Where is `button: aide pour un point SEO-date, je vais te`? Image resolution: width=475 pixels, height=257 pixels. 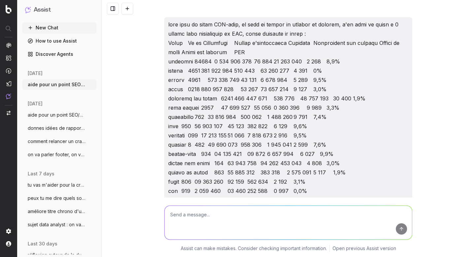 button: aide pour un point SEO-date, je vais te is located at coordinates (59, 84).